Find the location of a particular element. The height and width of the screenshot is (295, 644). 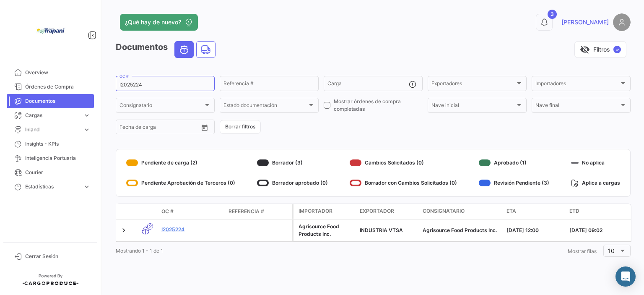

span: Importador is located at coordinates (315, 211).